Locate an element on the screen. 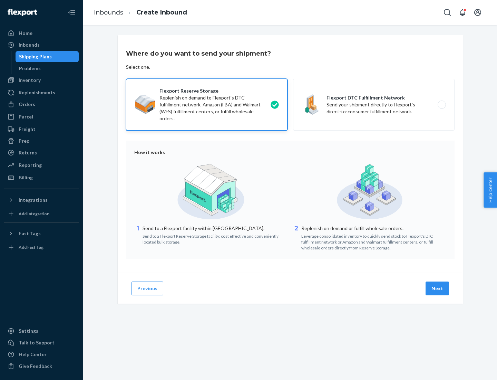 The height and width of the screenshot is (380, 497). a: Replenishments is located at coordinates (41, 93).